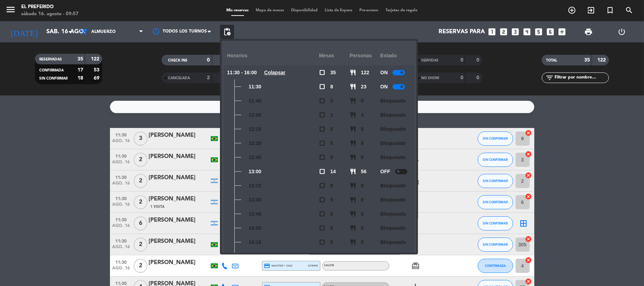 This screenshot has height=286, width=644. I want to click on span: OFF, so click(385, 171).